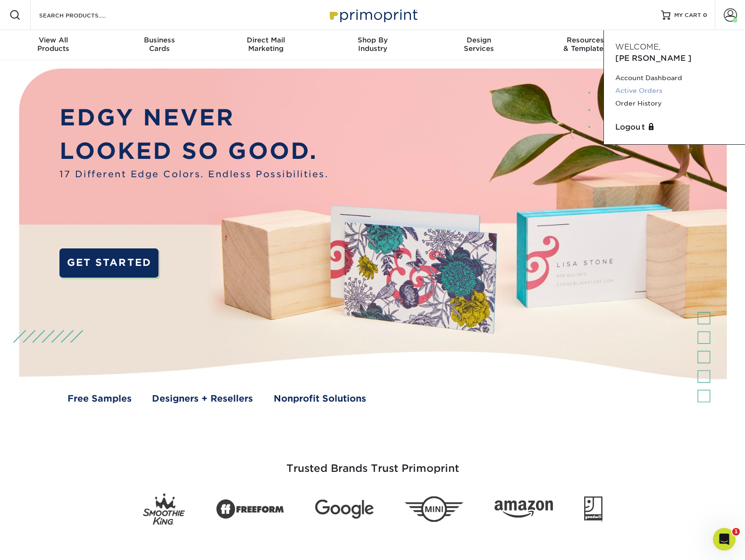  What do you see at coordinates (372, 463) in the screenshot?
I see `h3: Trusted Brands Trust Primoprint` at bounding box center [372, 463].